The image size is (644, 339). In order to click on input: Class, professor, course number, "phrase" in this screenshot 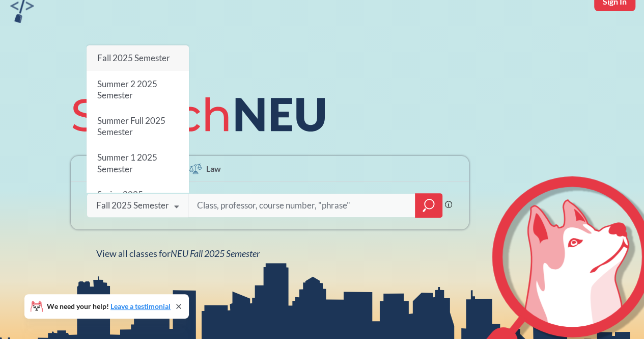, I will do `click(302, 205)`.